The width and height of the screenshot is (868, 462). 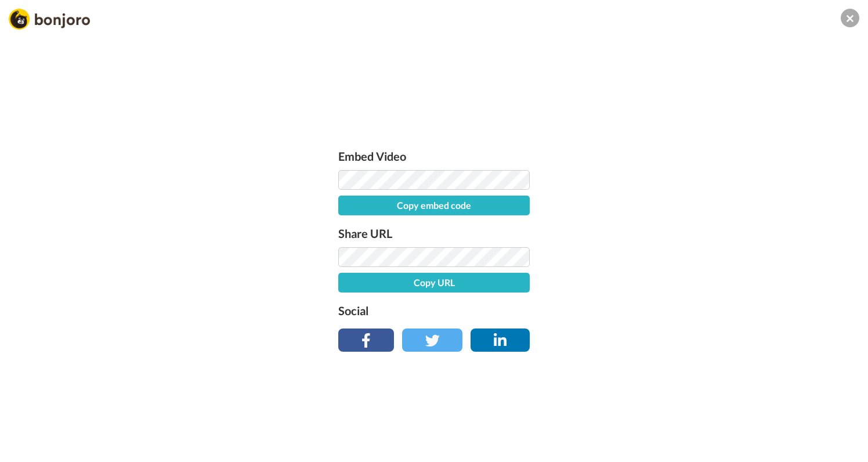 I want to click on button: Copy URL, so click(x=434, y=283).